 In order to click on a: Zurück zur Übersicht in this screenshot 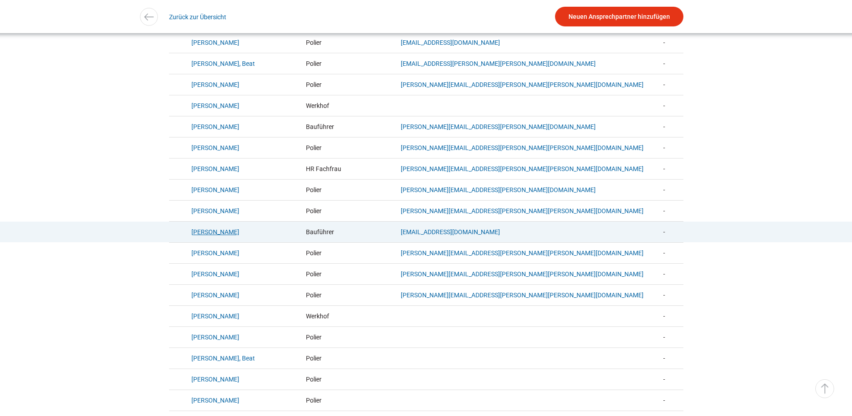, I will do `click(198, 17)`.